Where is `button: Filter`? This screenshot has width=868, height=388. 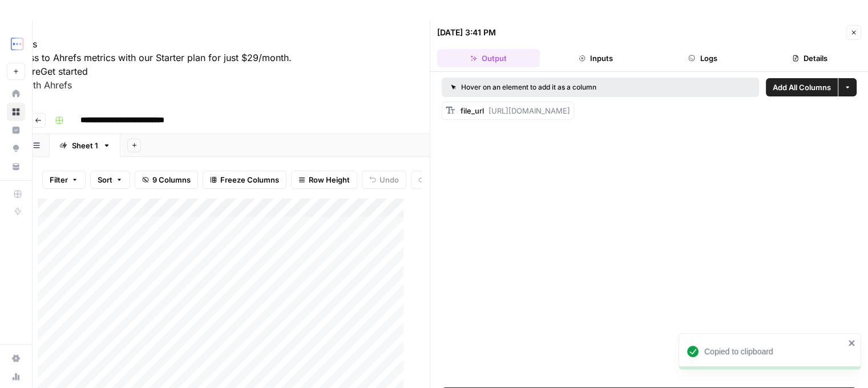 button: Filter is located at coordinates (64, 180).